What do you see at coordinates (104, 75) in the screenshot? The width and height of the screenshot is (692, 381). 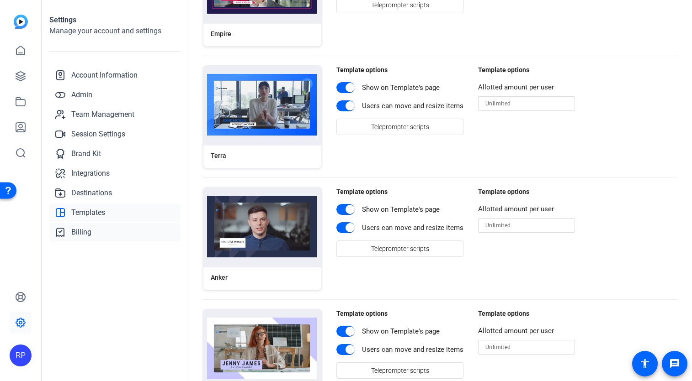 I see `span: Account Information` at bounding box center [104, 75].